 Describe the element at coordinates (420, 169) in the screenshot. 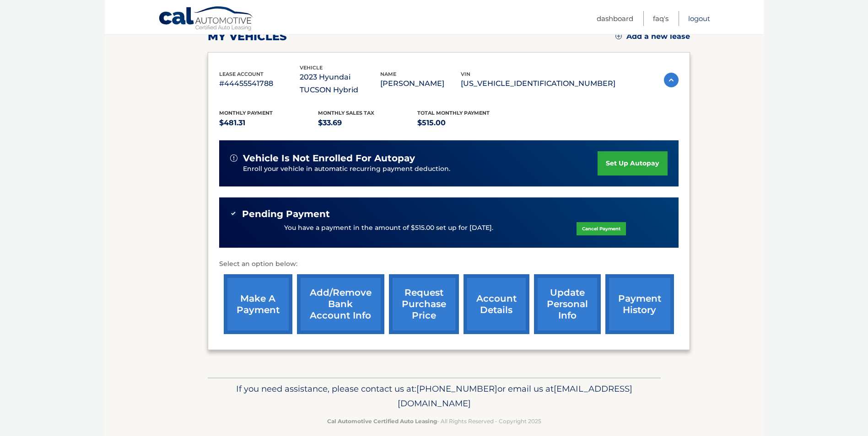

I see `p: Enroll your vehicle in automatic recurring payment deduction.` at that location.